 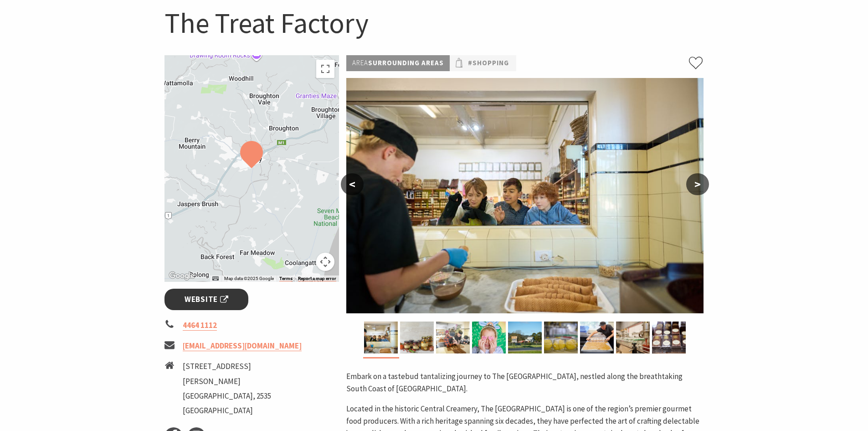 What do you see at coordinates (200, 325) in the screenshot?
I see `a: 4464 1112` at bounding box center [200, 325].